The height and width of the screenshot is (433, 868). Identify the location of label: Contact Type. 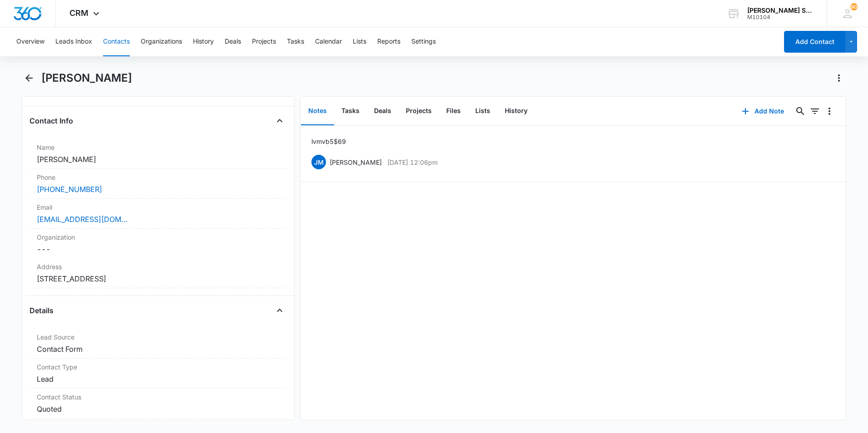
(158, 367).